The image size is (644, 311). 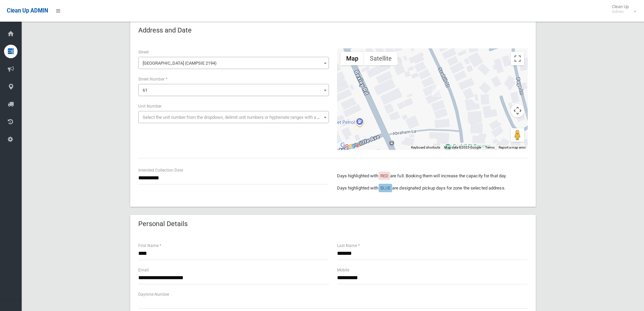 I want to click on span: Clean Up ADMIN, so click(x=27, y=11).